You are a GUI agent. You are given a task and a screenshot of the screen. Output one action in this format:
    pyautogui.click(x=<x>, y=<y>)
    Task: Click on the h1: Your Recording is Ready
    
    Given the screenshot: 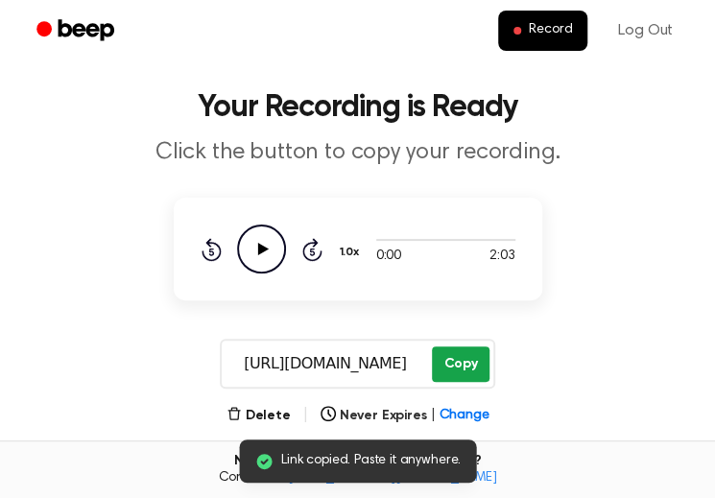 What is the action you would take?
    pyautogui.click(x=357, y=108)
    